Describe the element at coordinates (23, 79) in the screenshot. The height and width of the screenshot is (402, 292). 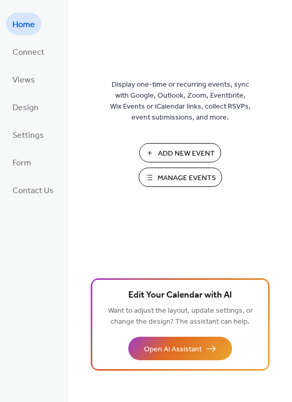
I see `a: Views` at that location.